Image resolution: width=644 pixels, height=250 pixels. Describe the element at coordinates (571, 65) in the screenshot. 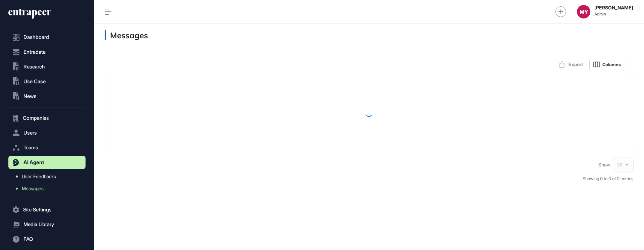

I see `button: Export` at that location.